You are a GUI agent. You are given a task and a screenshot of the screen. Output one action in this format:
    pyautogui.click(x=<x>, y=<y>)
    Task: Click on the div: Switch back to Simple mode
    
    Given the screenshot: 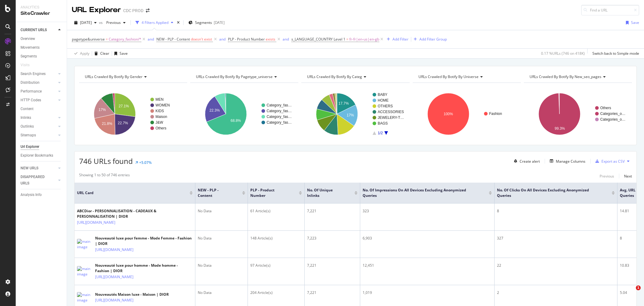 What is the action you would take?
    pyautogui.click(x=615, y=53)
    